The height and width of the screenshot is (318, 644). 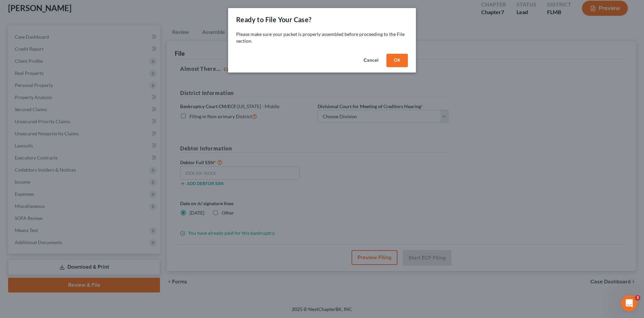 What do you see at coordinates (638, 298) in the screenshot?
I see `span: 3` at bounding box center [638, 298].